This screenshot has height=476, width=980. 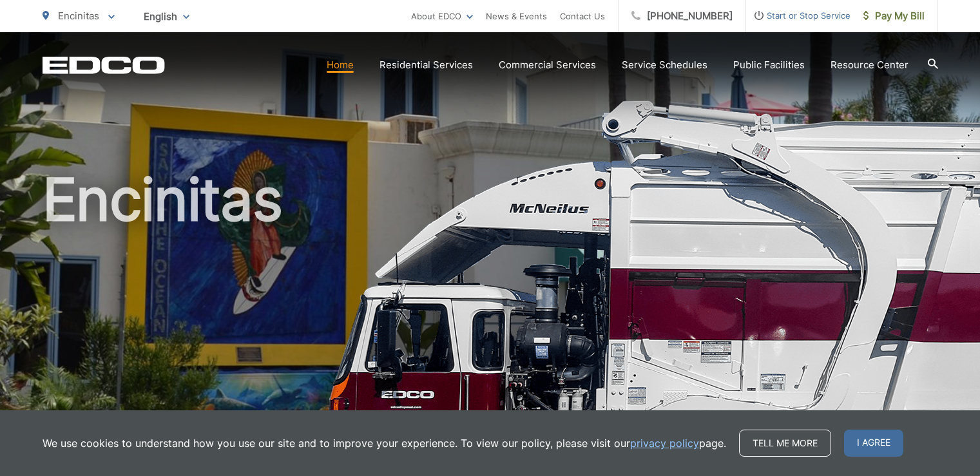 I want to click on a: Contact Us, so click(x=583, y=16).